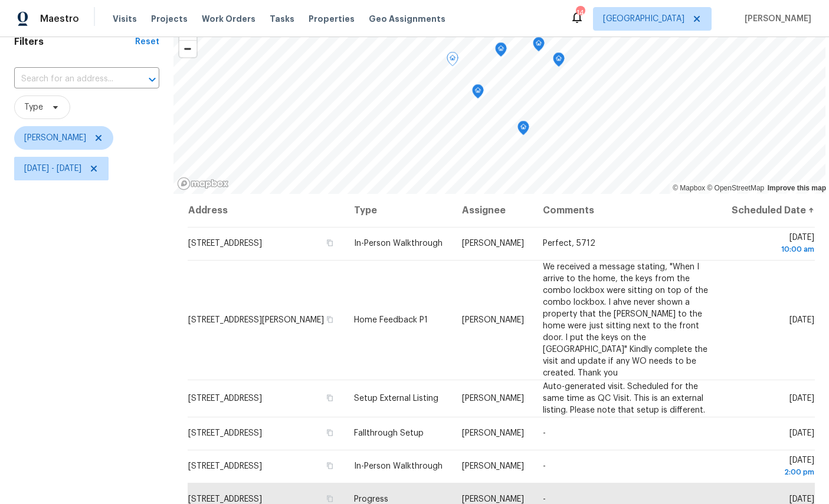 This screenshot has height=504, width=829. Describe the element at coordinates (493, 211) in the screenshot. I see `th: Assignee` at that location.